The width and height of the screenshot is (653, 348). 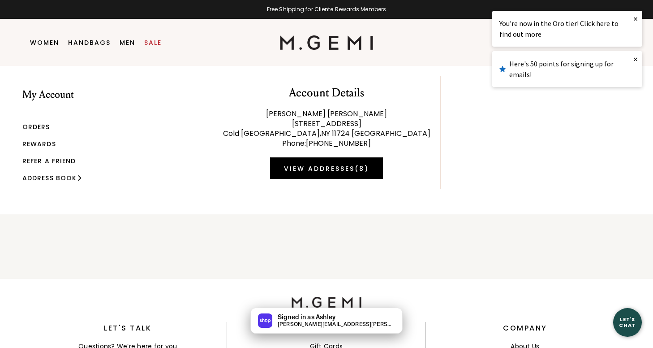 What do you see at coordinates (567, 69) in the screenshot?
I see `div: Here's 50 points for signing up for emails!` at bounding box center [567, 69].